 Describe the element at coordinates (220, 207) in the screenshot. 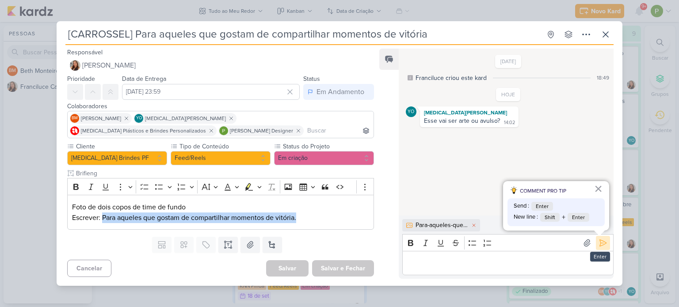

I see `p: Foto de dois copos de time de fundo` at that location.